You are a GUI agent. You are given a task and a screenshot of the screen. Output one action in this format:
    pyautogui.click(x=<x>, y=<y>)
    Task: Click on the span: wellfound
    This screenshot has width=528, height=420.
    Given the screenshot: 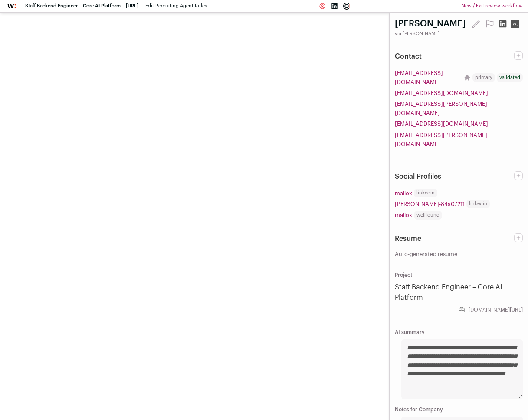 What is the action you would take?
    pyautogui.click(x=428, y=215)
    